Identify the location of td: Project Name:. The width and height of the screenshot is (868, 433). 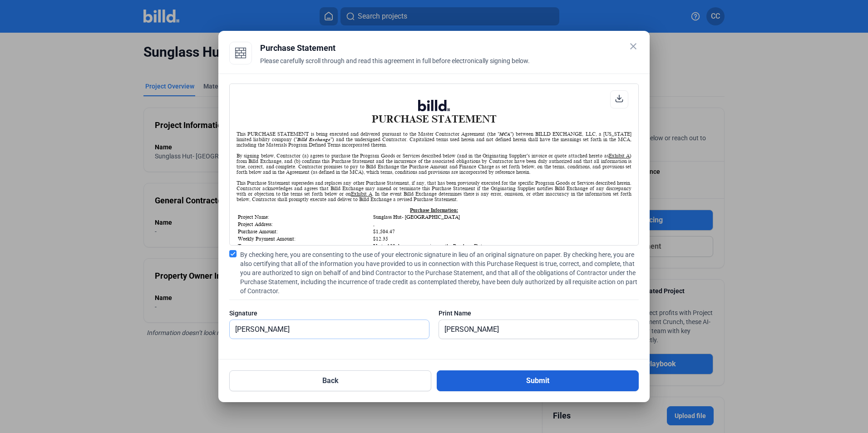
(305, 217).